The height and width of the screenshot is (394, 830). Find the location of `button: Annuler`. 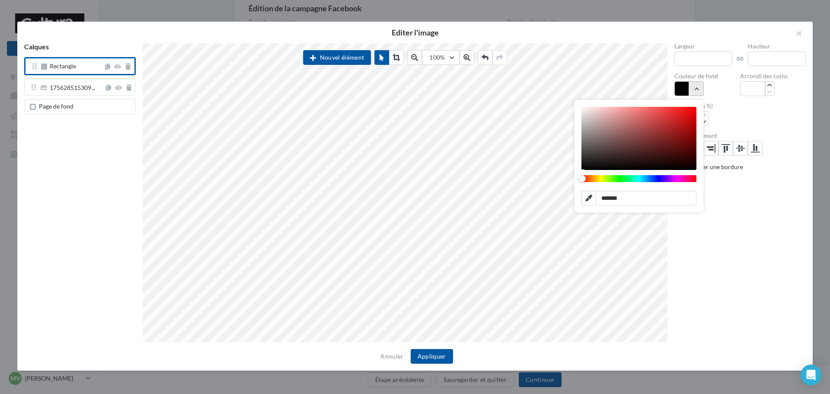

button: Annuler is located at coordinates (392, 356).